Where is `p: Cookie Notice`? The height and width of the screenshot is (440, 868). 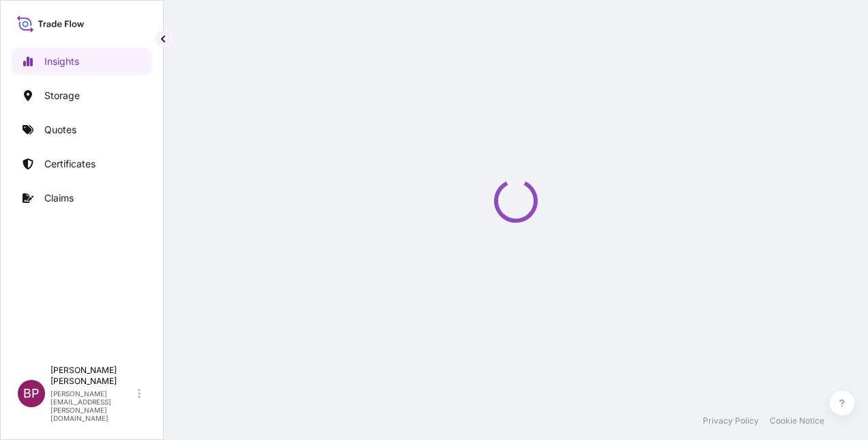 p: Cookie Notice is located at coordinates (797, 421).